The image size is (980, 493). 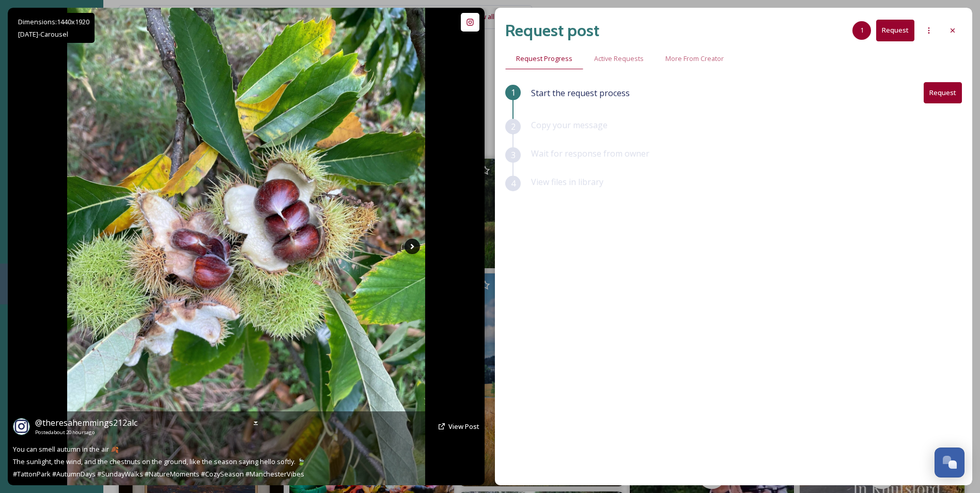 What do you see at coordinates (159, 462) in the screenshot?
I see `span: You can smell autumn in the air 🍂 The sunlight, the wind, and the chestnuts on the ground, like t...` at bounding box center [159, 462].